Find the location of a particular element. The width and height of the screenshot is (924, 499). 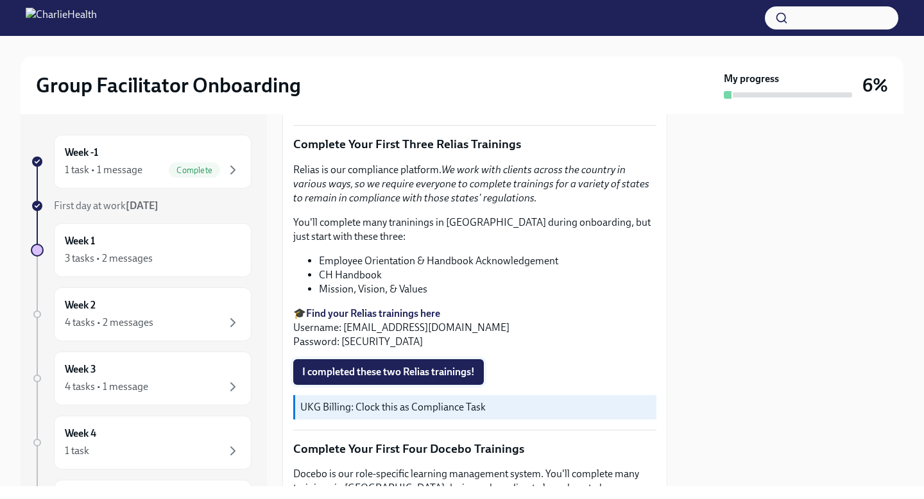

span: Complete is located at coordinates (194, 170).